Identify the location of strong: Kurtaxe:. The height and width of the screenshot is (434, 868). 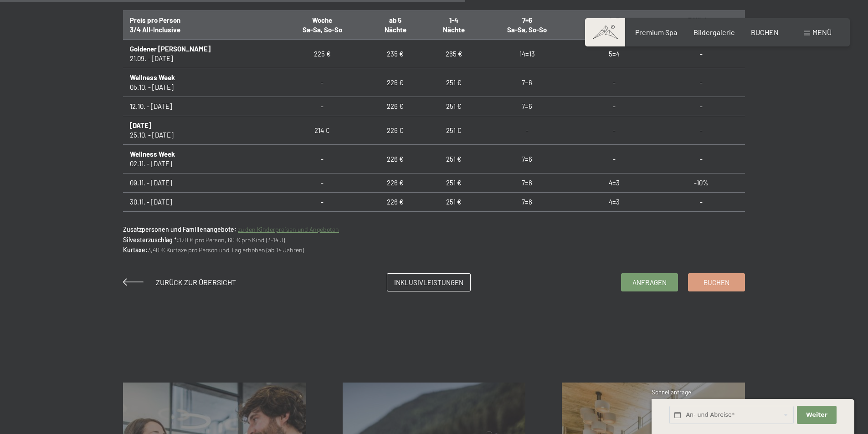
(135, 250).